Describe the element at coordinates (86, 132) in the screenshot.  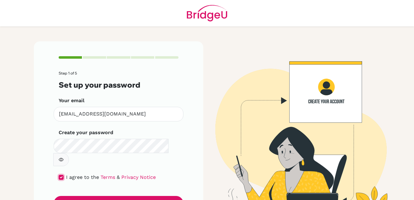
I see `label: Create your password` at that location.